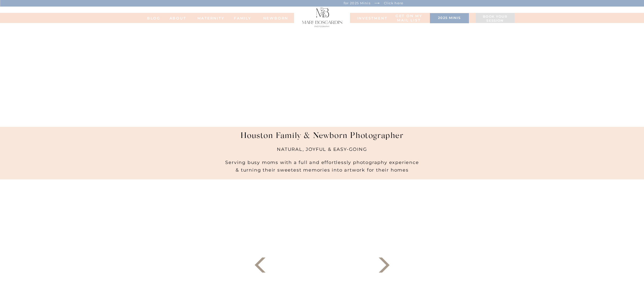 This screenshot has height=308, width=644. What do you see at coordinates (369, 18) in the screenshot?
I see `nav: INVESTMENT` at bounding box center [369, 18].